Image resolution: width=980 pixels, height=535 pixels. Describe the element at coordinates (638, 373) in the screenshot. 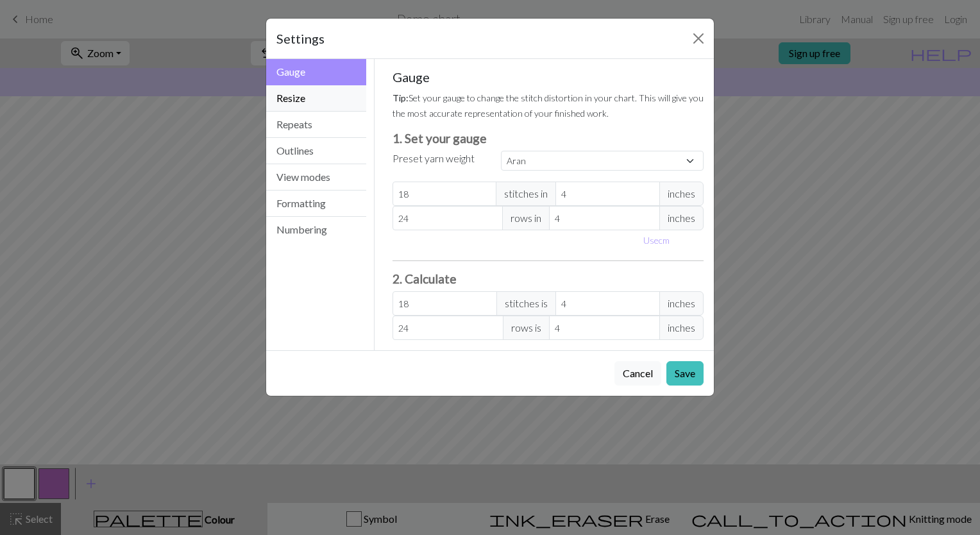

I see `button: Cancel` at that location.